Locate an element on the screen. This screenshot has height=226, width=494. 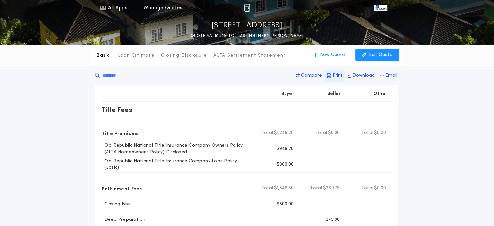
p: Old Republic National Title Insurance Company Owners Policy (ALTA Homeowner's Policy) Disclosed is located at coordinates (177, 149).